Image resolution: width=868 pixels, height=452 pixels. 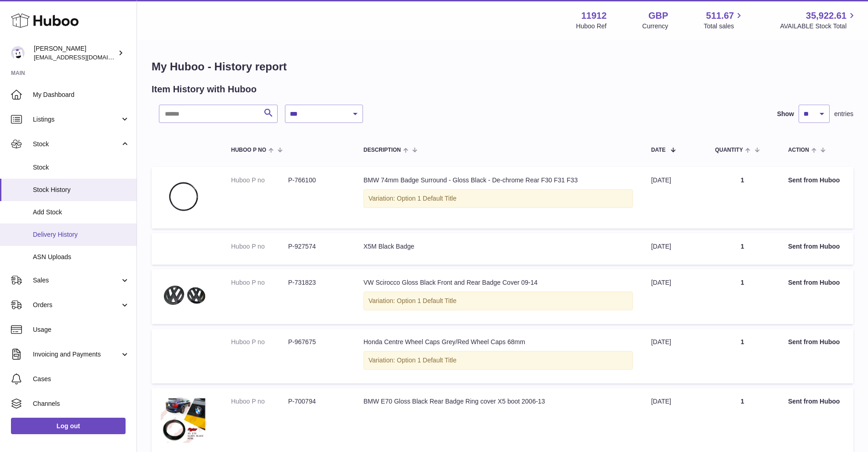 I want to click on span: entries, so click(x=843, y=114).